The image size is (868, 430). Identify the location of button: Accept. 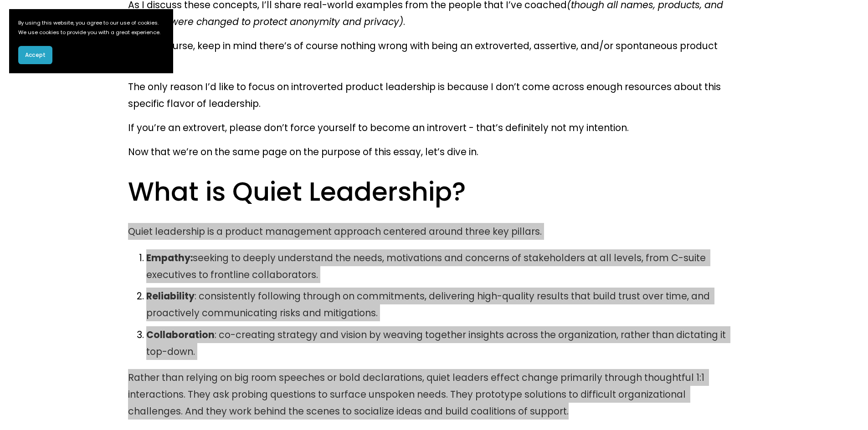
(35, 55).